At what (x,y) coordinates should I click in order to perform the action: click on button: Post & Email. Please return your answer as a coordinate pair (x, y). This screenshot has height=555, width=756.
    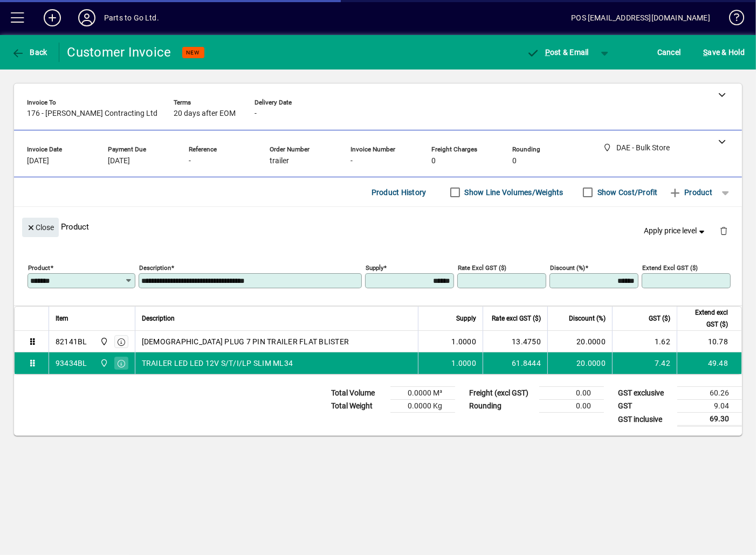
    Looking at the image, I should click on (558, 52).